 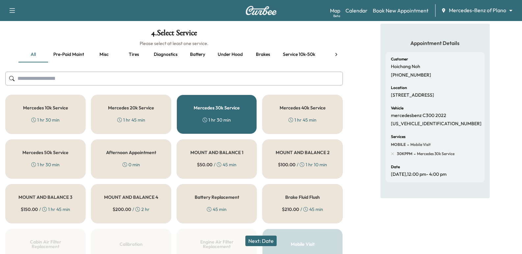 I want to click on h5: MOUNT AND BALANCE 1, so click(x=217, y=153).